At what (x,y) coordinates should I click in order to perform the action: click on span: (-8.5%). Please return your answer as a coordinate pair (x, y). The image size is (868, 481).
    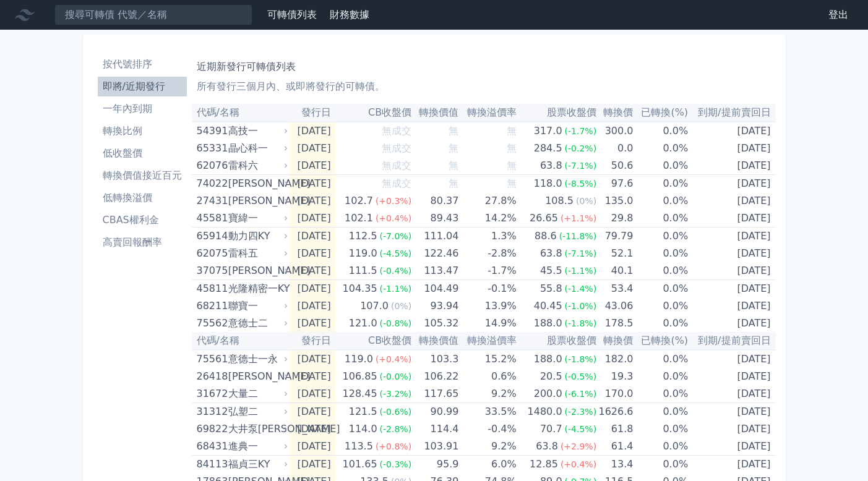
    Looking at the image, I should click on (581, 184).